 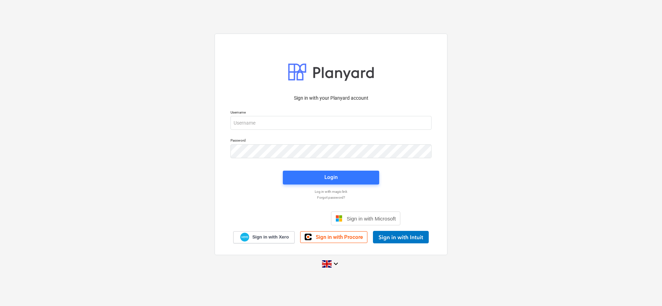 I want to click on div: Chat Widget, so click(x=645, y=290).